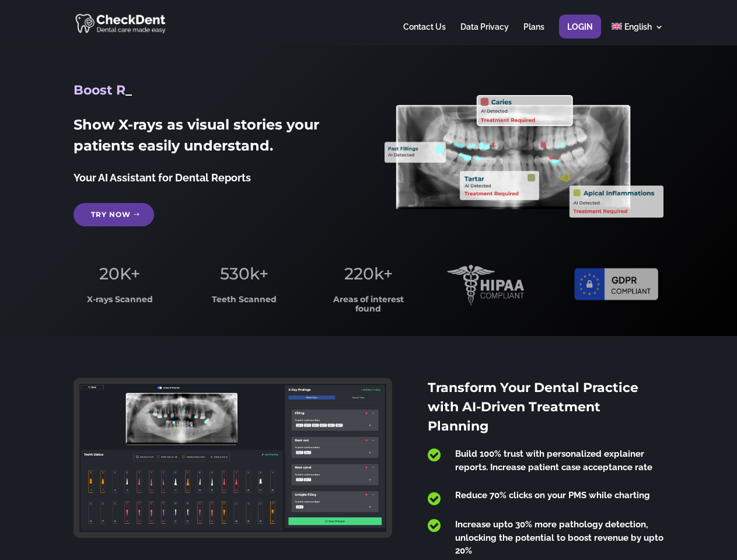 This screenshot has height=560, width=737. I want to click on a: Data Privacy, so click(484, 34).